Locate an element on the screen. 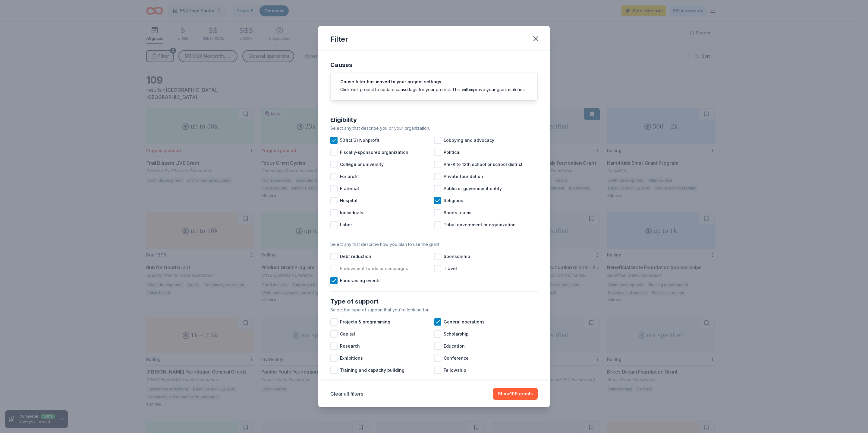 The image size is (868, 433). div: Select any that describe you or your organization. is located at coordinates (434, 128).